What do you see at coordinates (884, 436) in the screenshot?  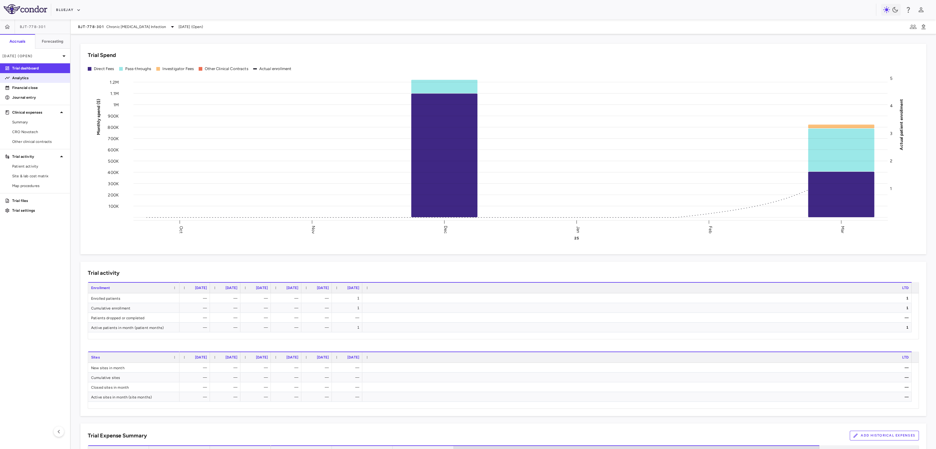 I see `button: Add Historical Expenses` at bounding box center [884, 436].